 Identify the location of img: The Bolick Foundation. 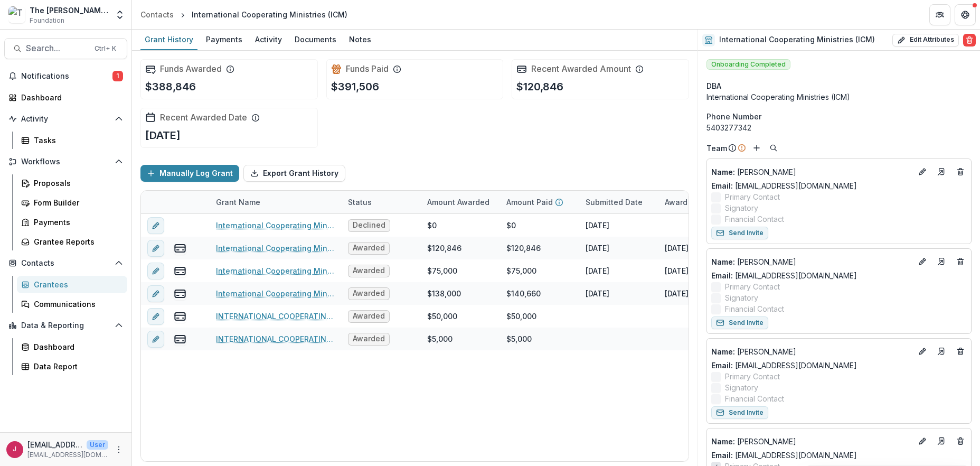
(17, 15).